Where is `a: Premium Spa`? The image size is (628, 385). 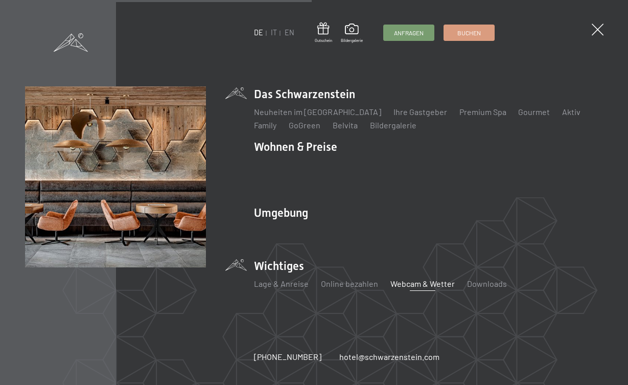 a: Premium Spa is located at coordinates (483, 111).